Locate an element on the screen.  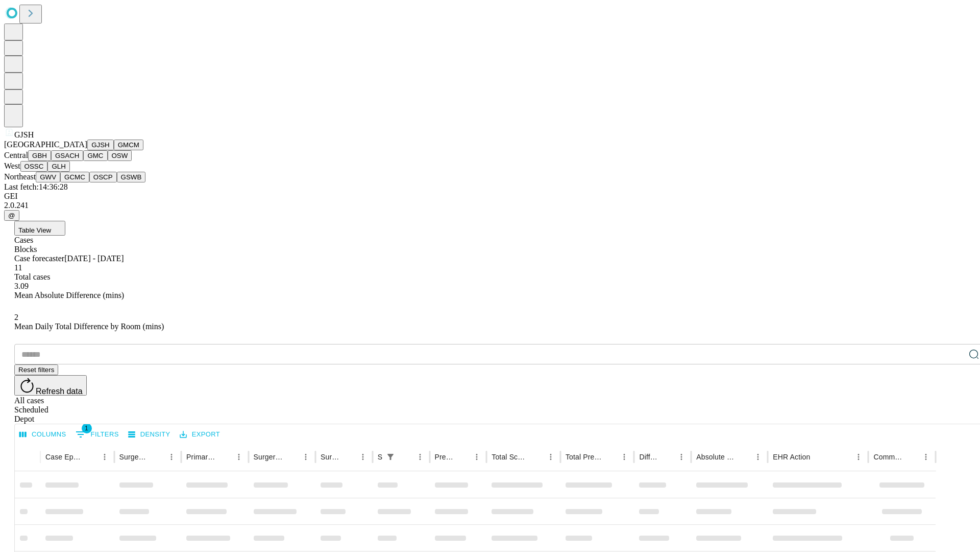
button: GWV is located at coordinates (48, 177).